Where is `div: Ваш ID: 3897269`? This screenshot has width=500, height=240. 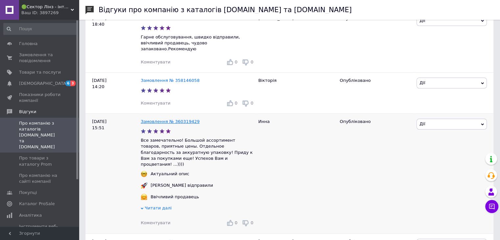 div: Ваш ID: 3897269 is located at coordinates (50, 13).